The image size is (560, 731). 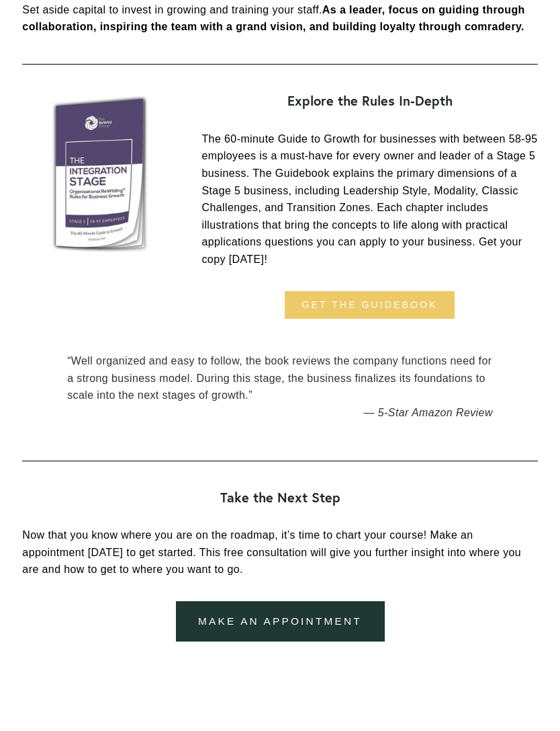 What do you see at coordinates (280, 378) in the screenshot?
I see `blockquote: Well organized and easy to follow, the book reviews the company functions need for a strong busin...` at bounding box center [280, 378].